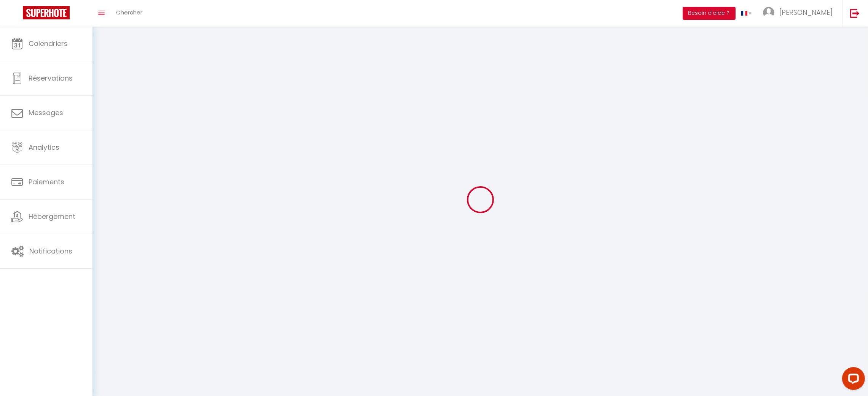  Describe the element at coordinates (46, 182) in the screenshot. I see `span: Paiements` at that location.